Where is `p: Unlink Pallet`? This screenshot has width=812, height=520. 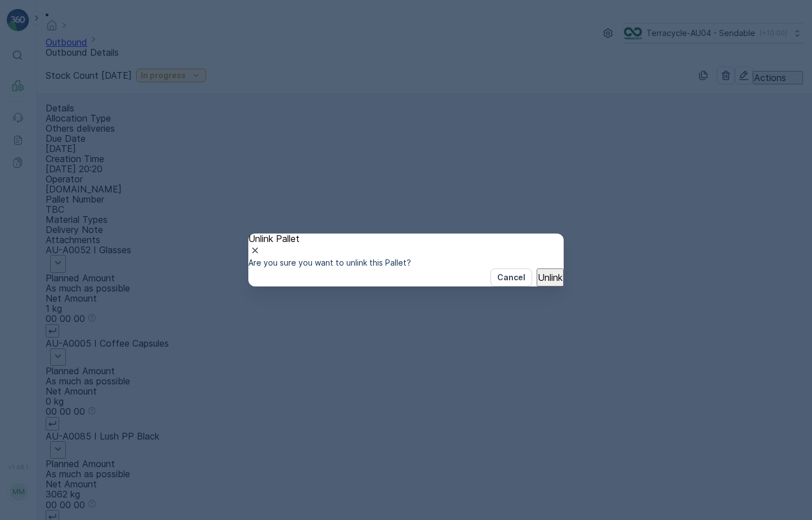
p: Unlink Pallet is located at coordinates (406, 239).